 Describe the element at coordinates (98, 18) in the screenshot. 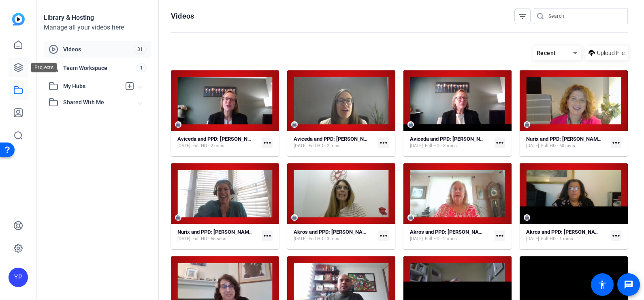

I see `div: Library & Hosting` at that location.